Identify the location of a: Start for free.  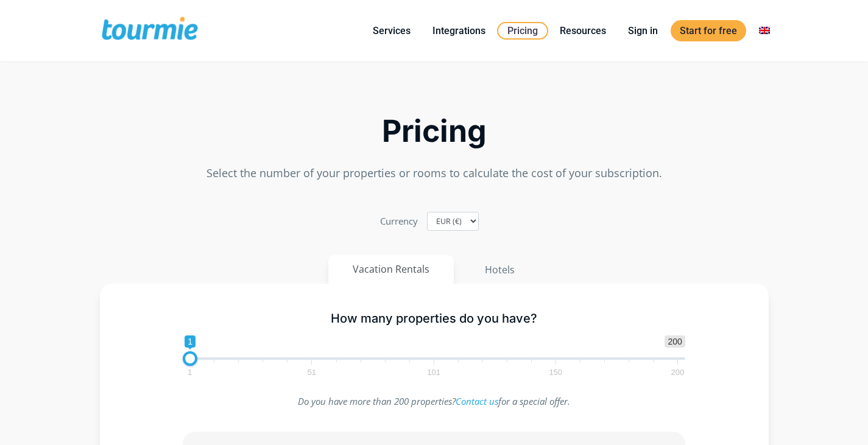
(708, 30).